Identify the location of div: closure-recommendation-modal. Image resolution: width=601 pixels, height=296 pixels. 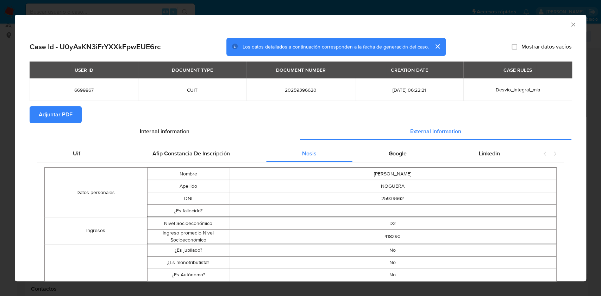
(300, 148).